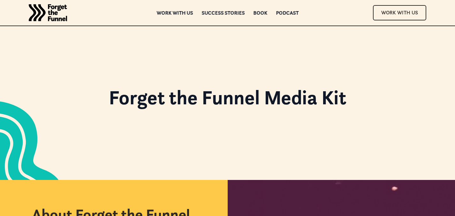 Image resolution: width=455 pixels, height=216 pixels. Describe the element at coordinates (228, 101) in the screenshot. I see `h1: Forget the Funnel Media Kit` at that location.